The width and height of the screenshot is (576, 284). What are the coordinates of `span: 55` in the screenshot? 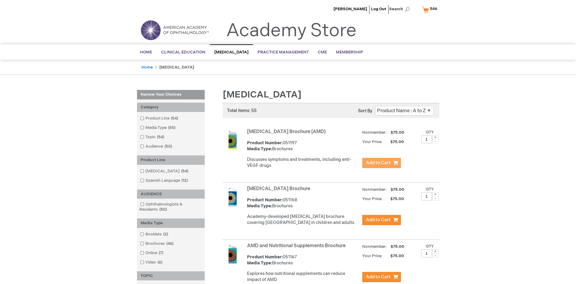 It's located at (172, 128).